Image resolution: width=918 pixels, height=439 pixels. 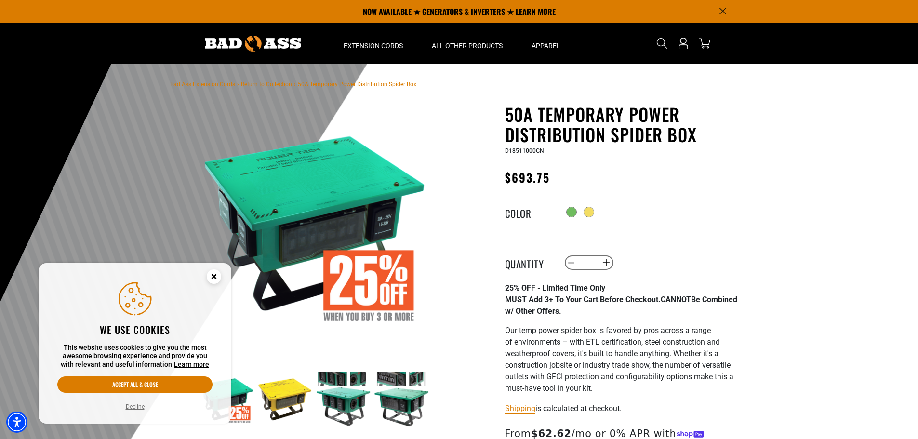 I want to click on span: Apparel, so click(x=546, y=46).